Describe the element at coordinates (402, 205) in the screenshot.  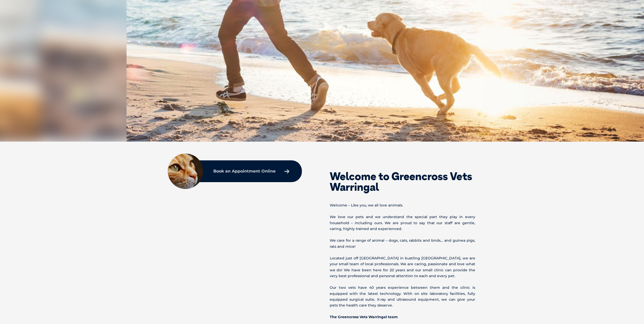
I see `p: Welcome – Like you, we all love animals.` at that location.